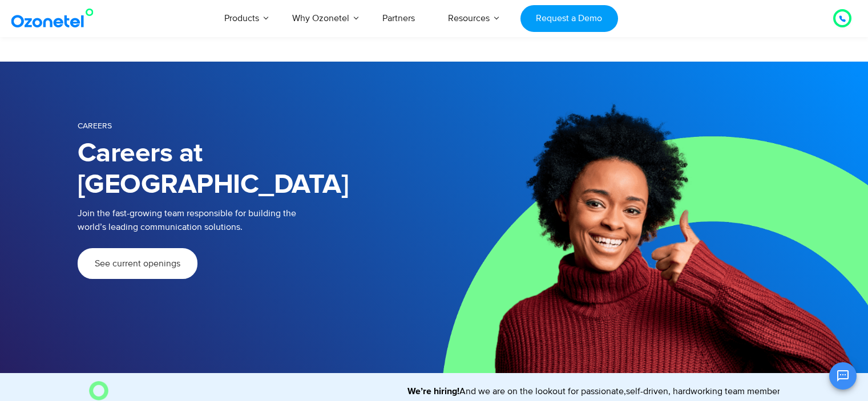 This screenshot has width=868, height=401. I want to click on button: Open chat, so click(843, 376).